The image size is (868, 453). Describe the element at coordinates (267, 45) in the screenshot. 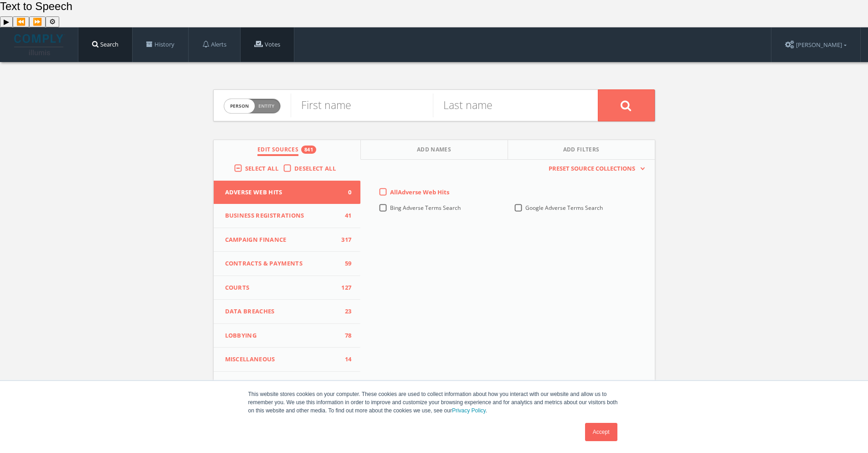

I see `a: Votes` at that location.